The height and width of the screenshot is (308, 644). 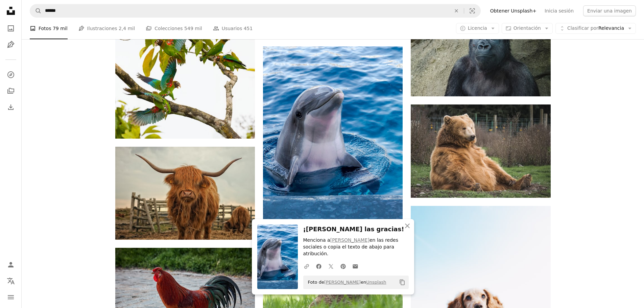 I want to click on a: Colecciones 549 mil, so click(x=174, y=28).